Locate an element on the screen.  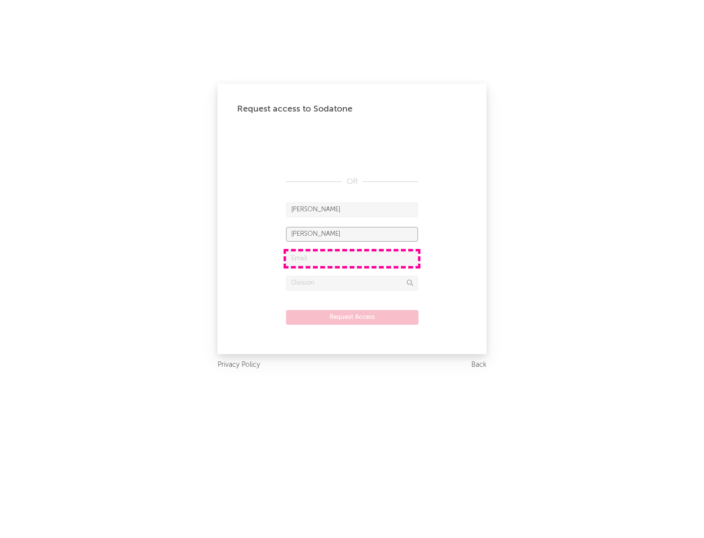
a: Back is located at coordinates (479, 365).